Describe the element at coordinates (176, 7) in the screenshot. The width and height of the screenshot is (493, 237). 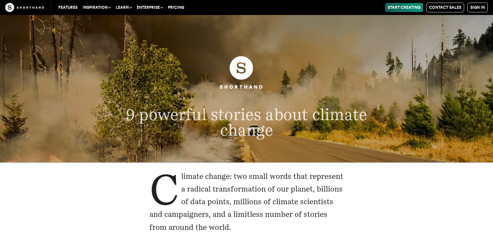
I see `a: Pricing` at that location.